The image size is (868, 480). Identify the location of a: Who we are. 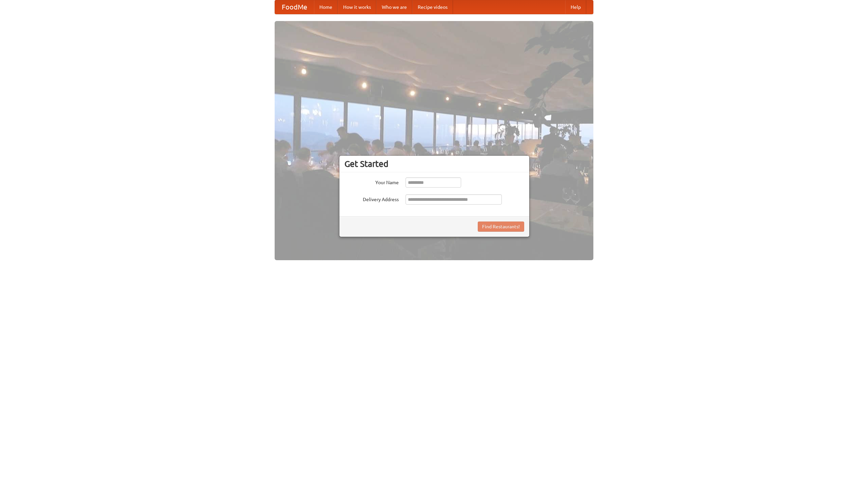
(394, 7).